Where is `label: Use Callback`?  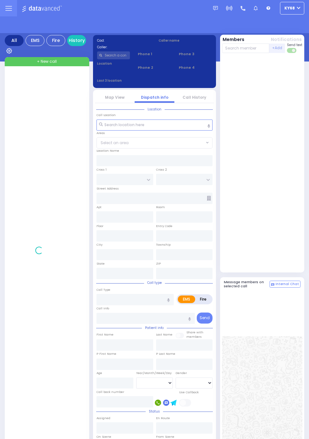 label: Use Callback is located at coordinates (189, 392).